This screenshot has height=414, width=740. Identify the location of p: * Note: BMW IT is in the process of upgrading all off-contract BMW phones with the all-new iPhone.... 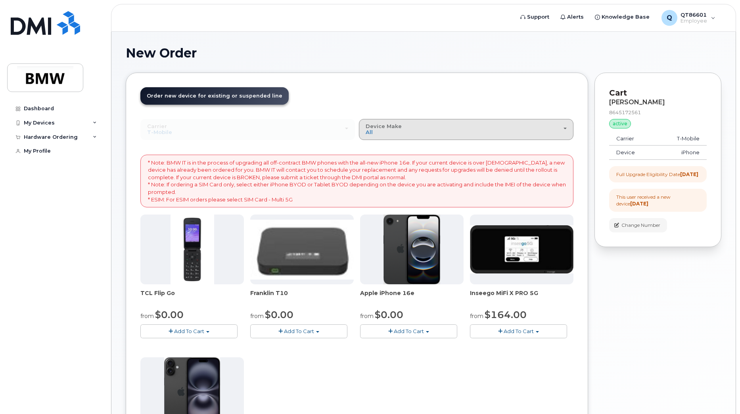
(357, 181).